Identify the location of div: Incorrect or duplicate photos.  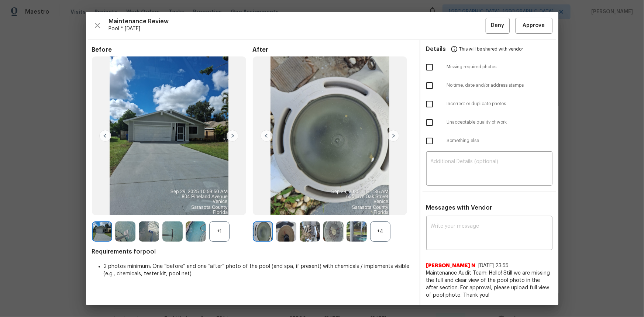
(489, 104).